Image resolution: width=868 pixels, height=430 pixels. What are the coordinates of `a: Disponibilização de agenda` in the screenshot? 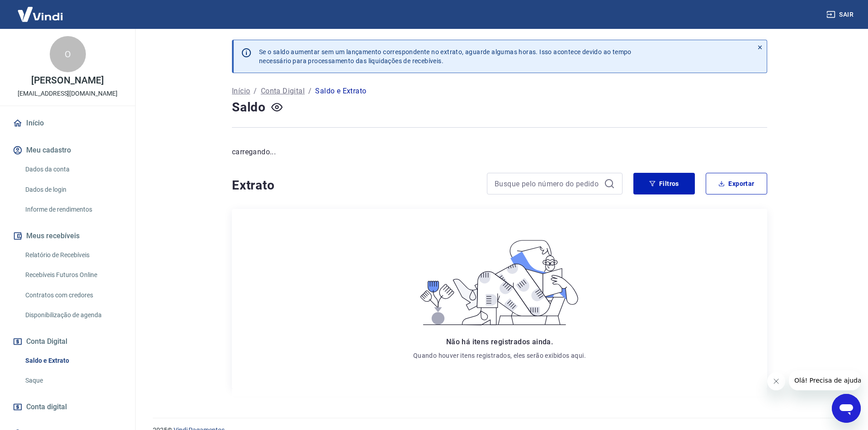 It's located at (73, 315).